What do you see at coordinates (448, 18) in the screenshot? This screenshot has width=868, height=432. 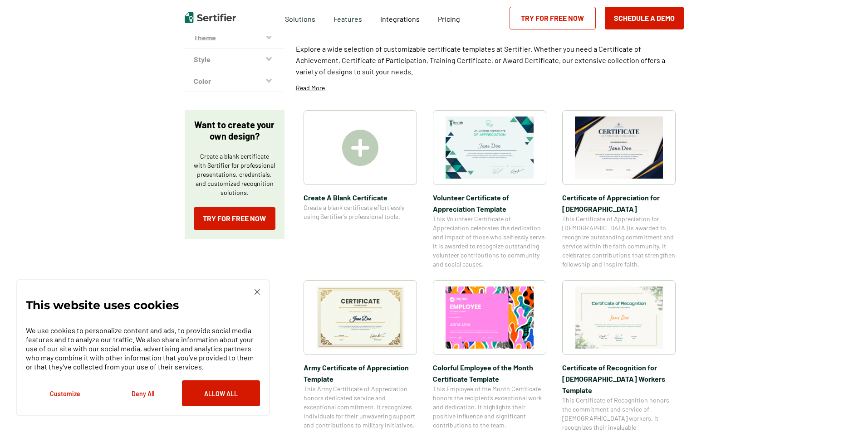 I see `span: Pricing` at bounding box center [448, 18].